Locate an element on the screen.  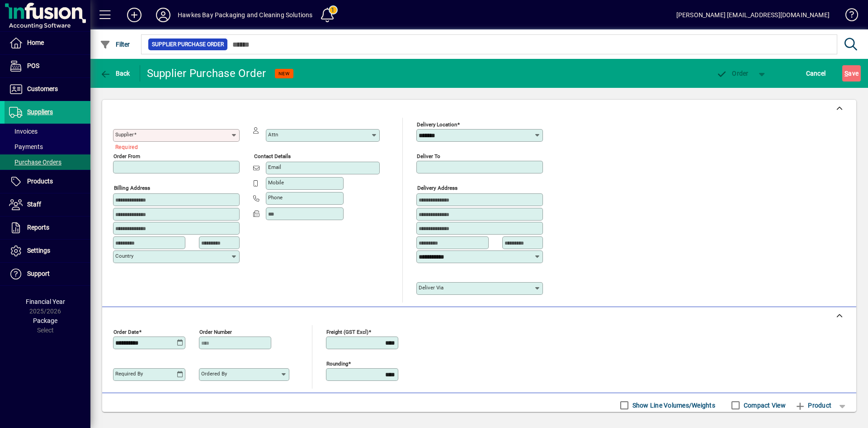
mat-label: Country is located at coordinates (124, 256).